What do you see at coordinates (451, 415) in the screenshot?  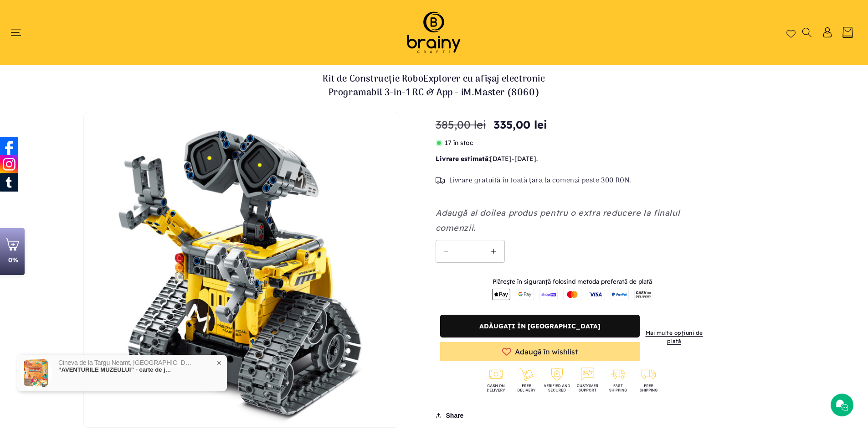 I see `button: Share` at bounding box center [451, 415].